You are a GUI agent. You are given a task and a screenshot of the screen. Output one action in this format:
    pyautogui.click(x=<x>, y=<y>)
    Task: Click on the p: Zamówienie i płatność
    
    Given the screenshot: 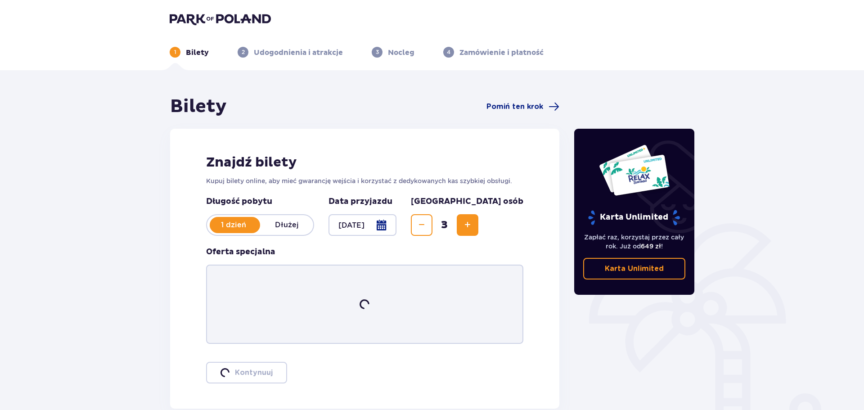 What is the action you would take?
    pyautogui.click(x=501, y=53)
    